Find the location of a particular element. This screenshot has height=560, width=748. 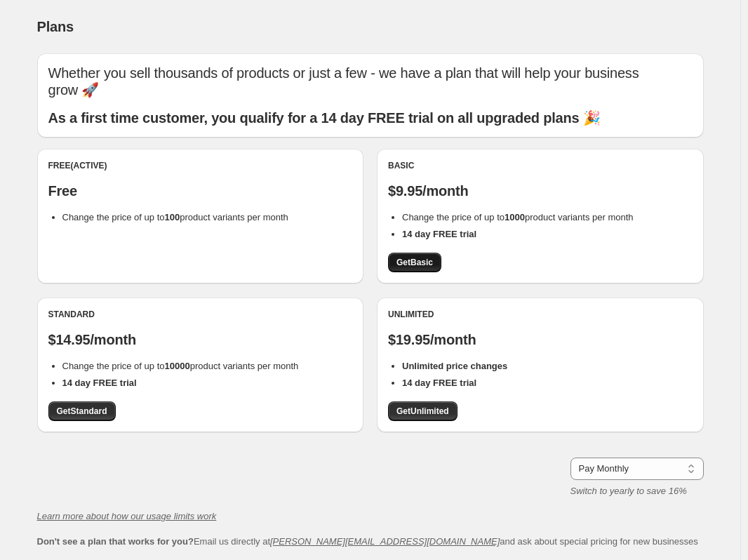

div: Standard is located at coordinates (201, 314).